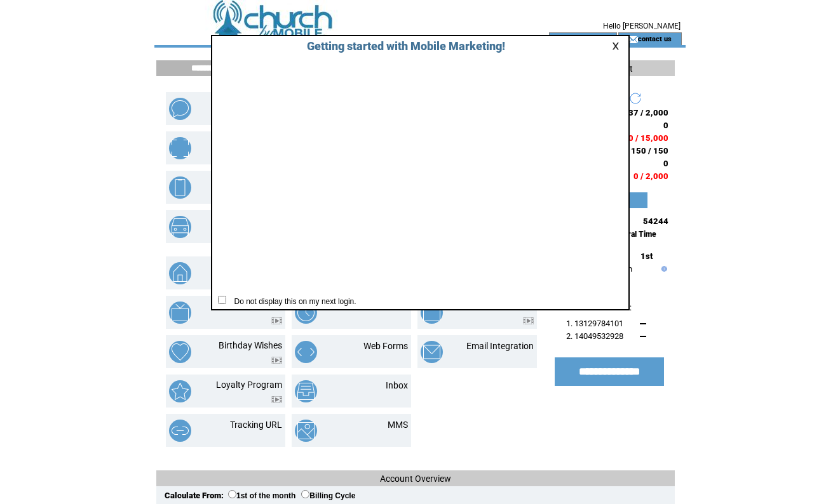 The width and height of the screenshot is (840, 504). What do you see at coordinates (250, 346) in the screenshot?
I see `a: Birthday Wishes` at bounding box center [250, 346].